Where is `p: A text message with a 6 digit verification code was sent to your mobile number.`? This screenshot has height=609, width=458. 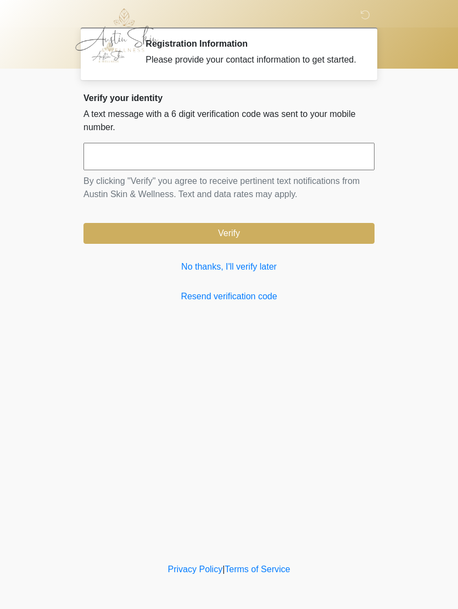 p: A text message with a 6 digit verification code was sent to your mobile number. is located at coordinates (229, 121).